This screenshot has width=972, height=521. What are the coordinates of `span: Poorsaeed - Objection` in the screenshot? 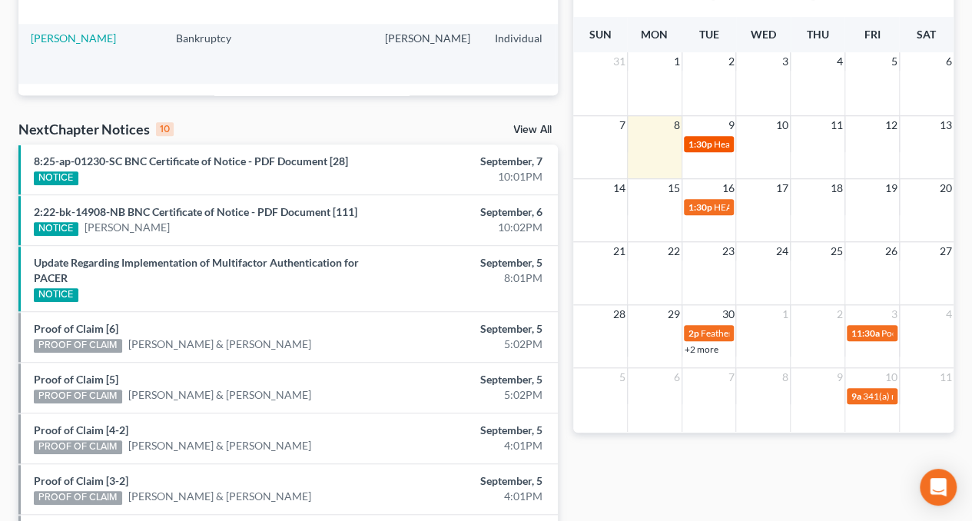 It's located at (926, 333).